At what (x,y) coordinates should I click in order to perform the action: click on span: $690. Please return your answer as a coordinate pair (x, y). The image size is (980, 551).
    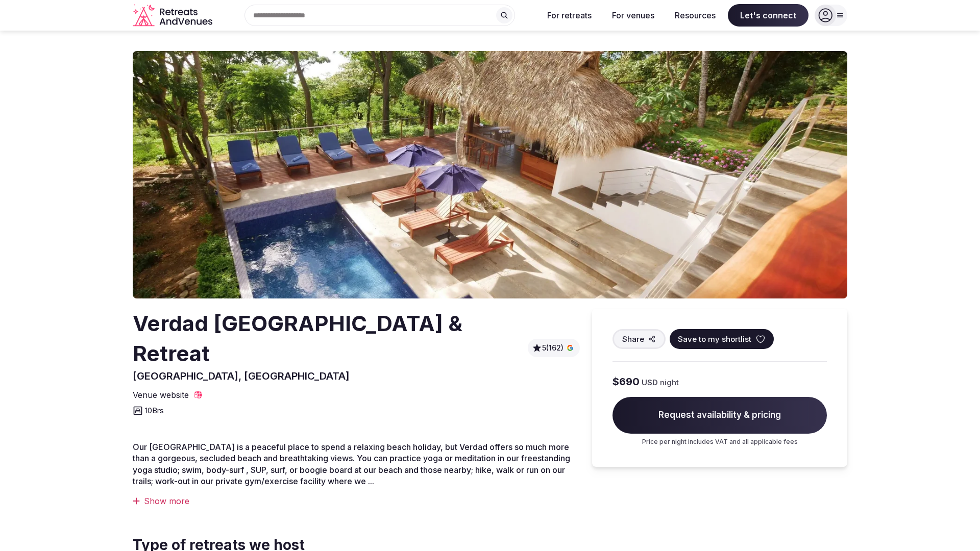
    Looking at the image, I should click on (625, 382).